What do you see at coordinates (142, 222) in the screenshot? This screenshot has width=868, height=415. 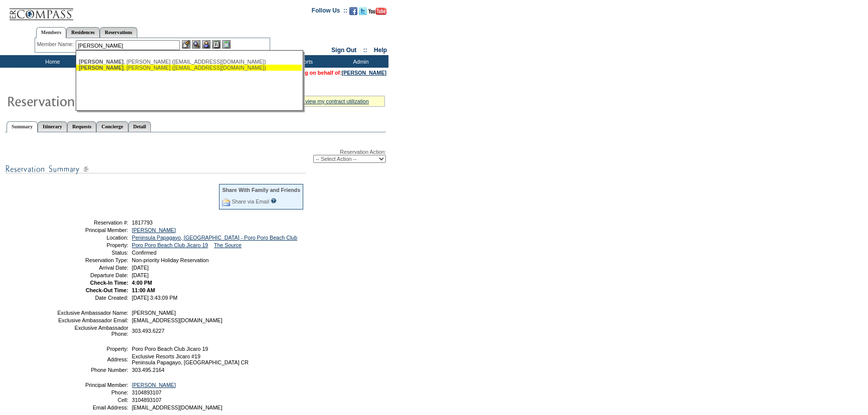 I see `span: 1817793` at bounding box center [142, 222].